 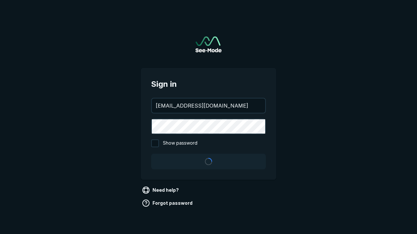 What do you see at coordinates (208, 44) in the screenshot?
I see `img: See-Mode Logo` at bounding box center [208, 44].